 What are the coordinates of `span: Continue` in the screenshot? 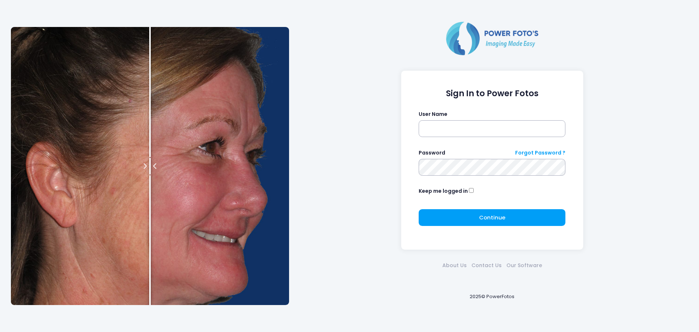 It's located at (492, 217).